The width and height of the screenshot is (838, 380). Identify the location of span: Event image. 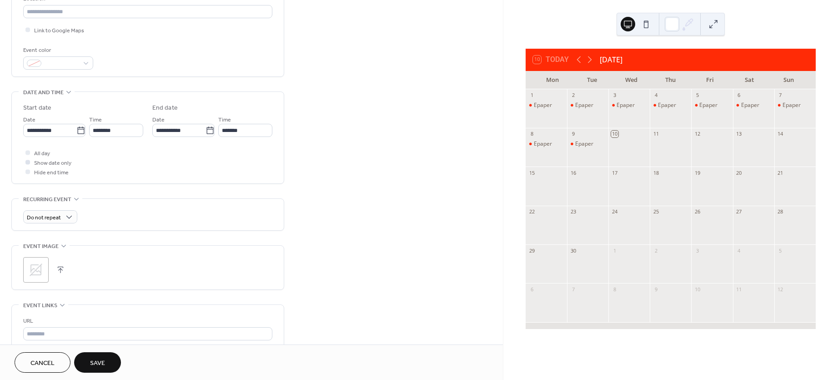
(41, 246).